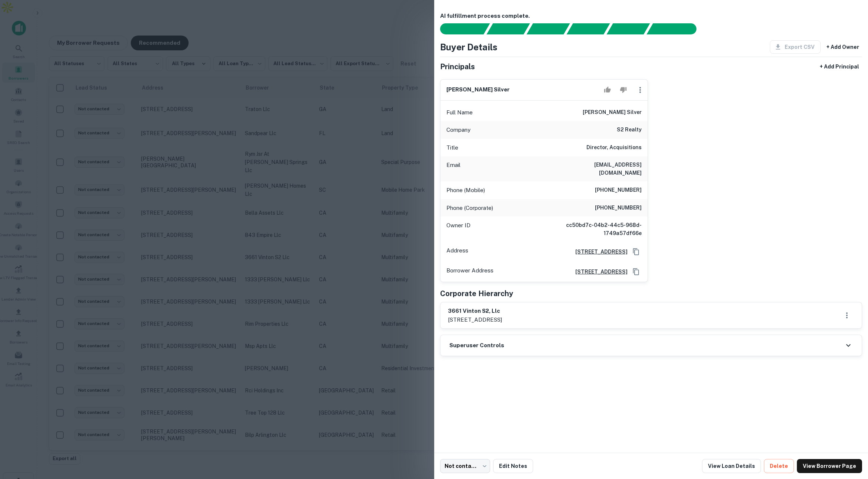  What do you see at coordinates (513, 465) in the screenshot?
I see `button: Edit Notes` at bounding box center [513, 465].